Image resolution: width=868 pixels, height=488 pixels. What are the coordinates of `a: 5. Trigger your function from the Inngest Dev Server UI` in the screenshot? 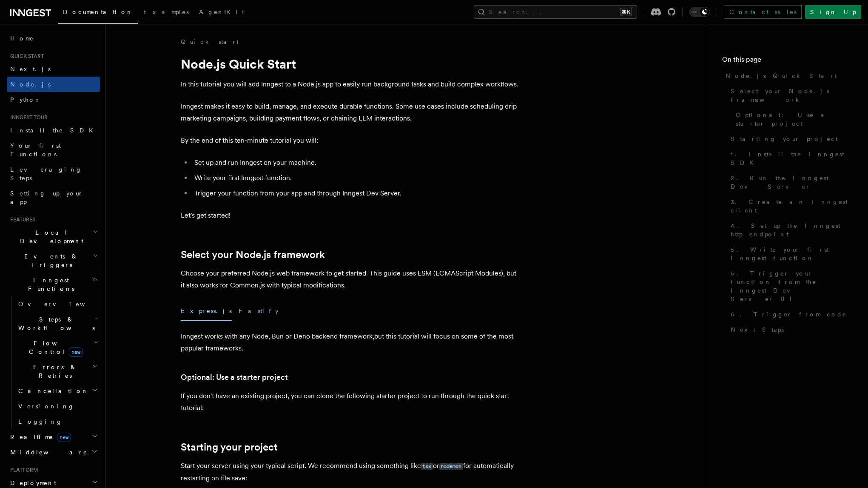 It's located at (789, 286).